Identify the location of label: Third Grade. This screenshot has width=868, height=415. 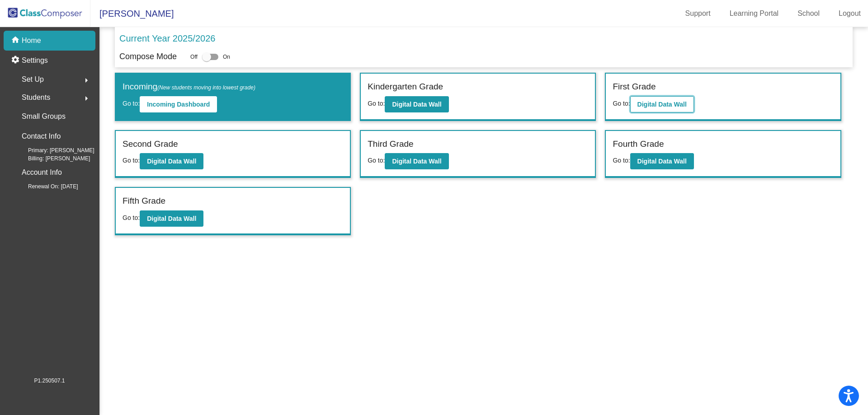
(390, 144).